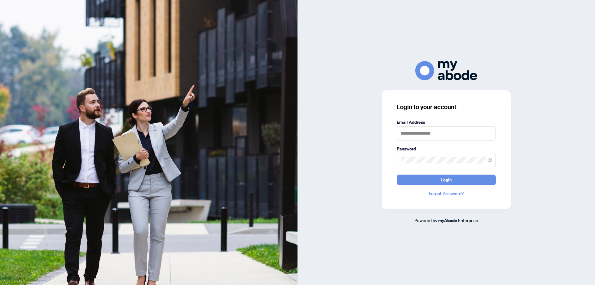 Image resolution: width=595 pixels, height=285 pixels. What do you see at coordinates (447, 220) in the screenshot?
I see `a: myAbode` at bounding box center [447, 220].